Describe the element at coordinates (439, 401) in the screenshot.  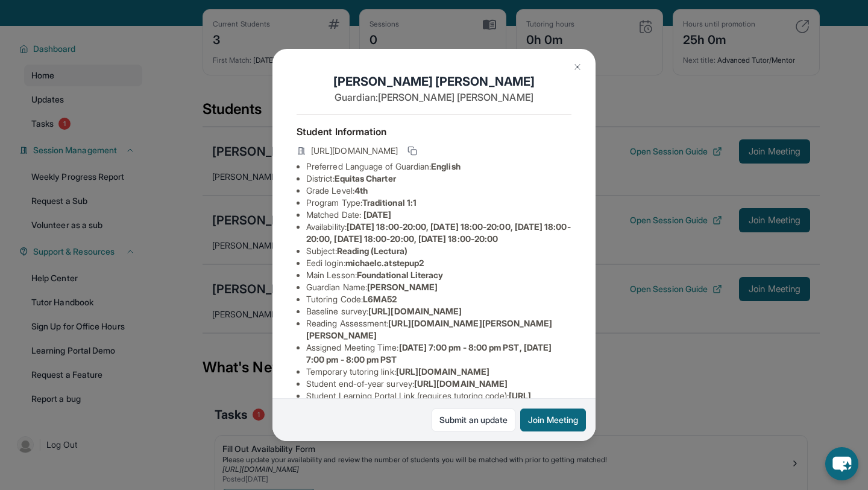
I see `li: Student Learning Portal Link (requires tutoring code) :` at that location.